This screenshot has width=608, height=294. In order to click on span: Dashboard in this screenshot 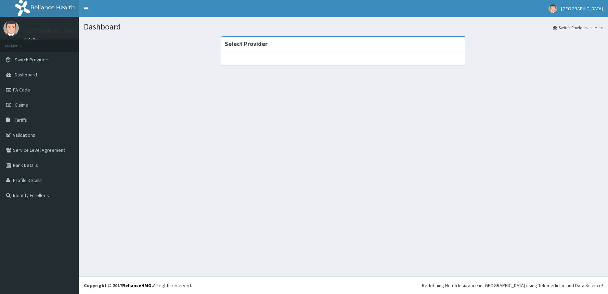, I will do `click(26, 75)`.